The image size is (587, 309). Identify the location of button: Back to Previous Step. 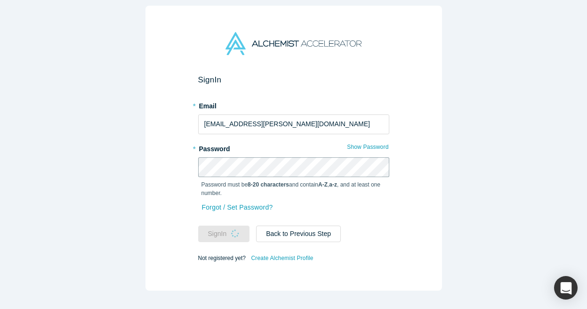
(299, 234).